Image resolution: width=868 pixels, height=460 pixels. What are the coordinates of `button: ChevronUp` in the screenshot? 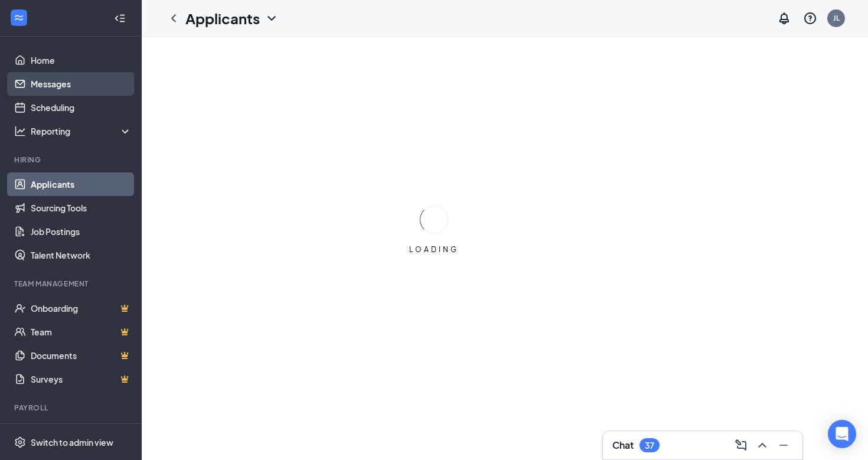 It's located at (762, 445).